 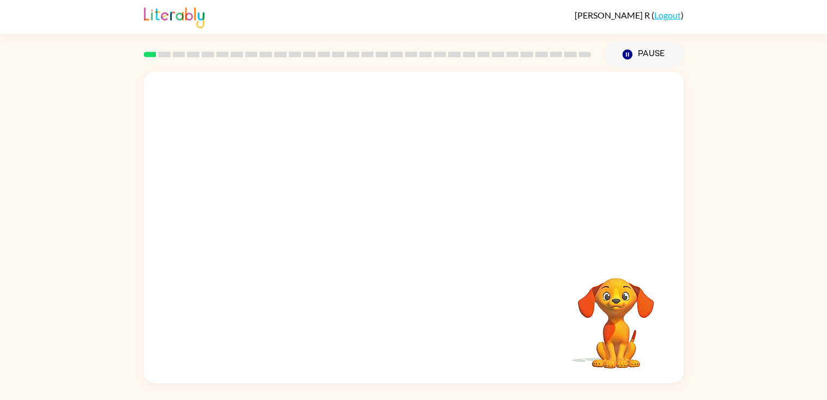 What do you see at coordinates (174, 16) in the screenshot?
I see `img: Literably` at bounding box center [174, 16].